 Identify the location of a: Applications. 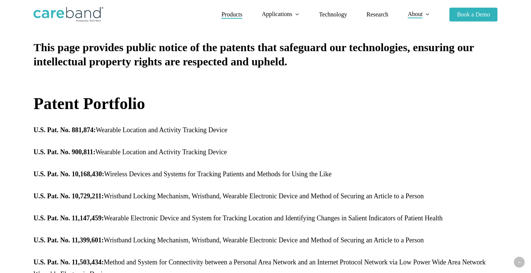
(281, 14).